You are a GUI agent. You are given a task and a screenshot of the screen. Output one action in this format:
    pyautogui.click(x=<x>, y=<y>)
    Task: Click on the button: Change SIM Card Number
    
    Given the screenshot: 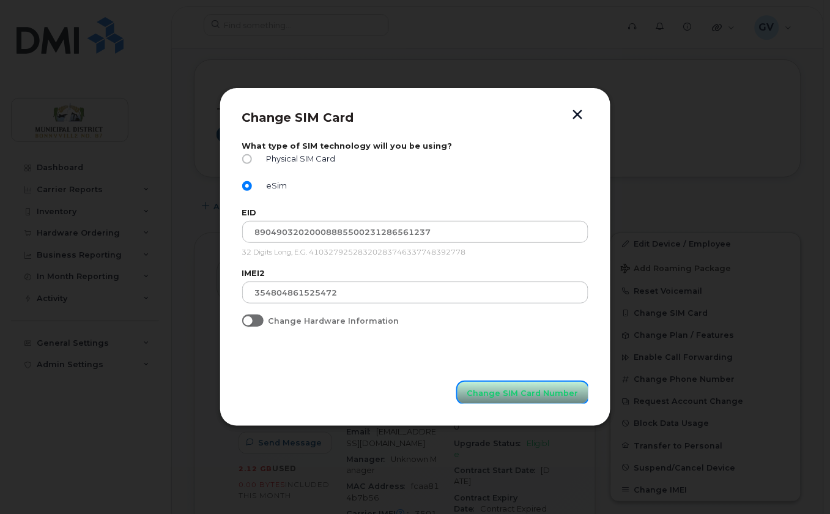 What is the action you would take?
    pyautogui.click(x=523, y=393)
    